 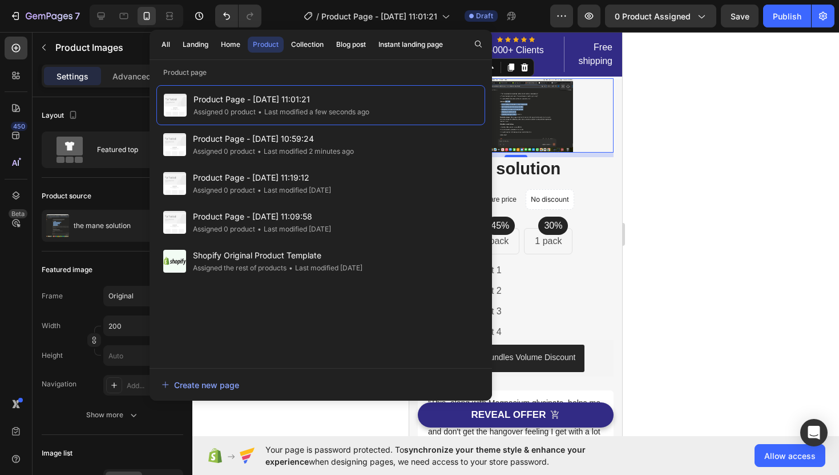 What do you see at coordinates (91, 194) in the screenshot?
I see `p: 45%` at bounding box center [91, 194].